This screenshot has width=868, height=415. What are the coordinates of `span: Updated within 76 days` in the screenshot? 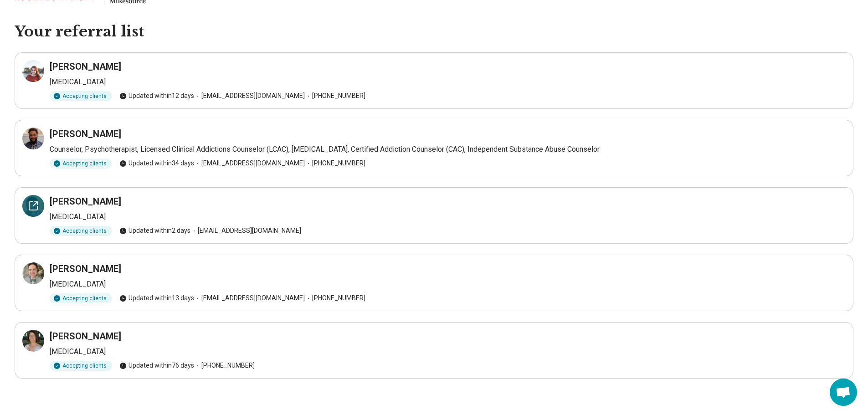 It's located at (157, 365).